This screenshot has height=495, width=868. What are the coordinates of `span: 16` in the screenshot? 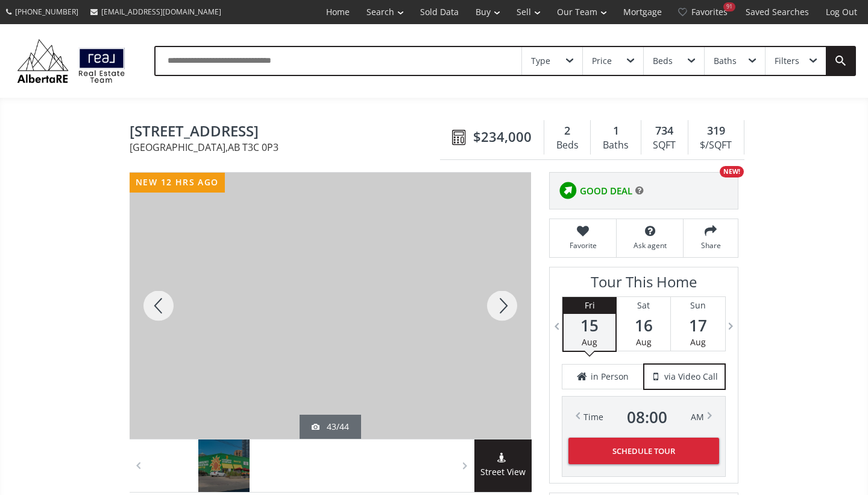 It's located at (643, 325).